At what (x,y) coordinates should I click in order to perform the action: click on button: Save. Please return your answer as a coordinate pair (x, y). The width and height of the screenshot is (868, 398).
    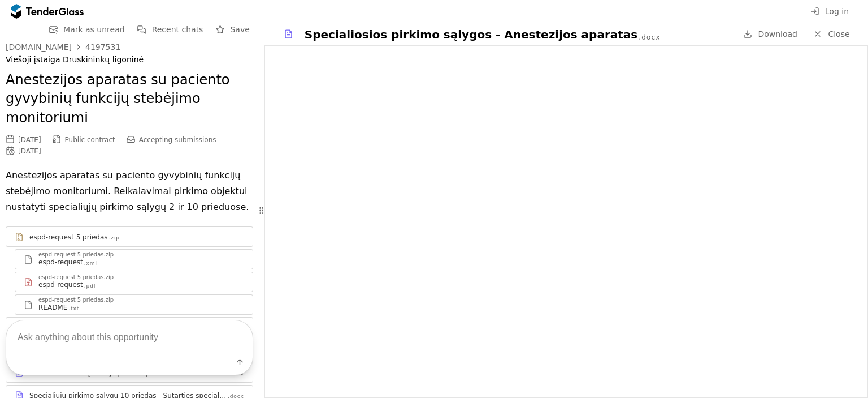
    Looking at the image, I should click on (232, 29).